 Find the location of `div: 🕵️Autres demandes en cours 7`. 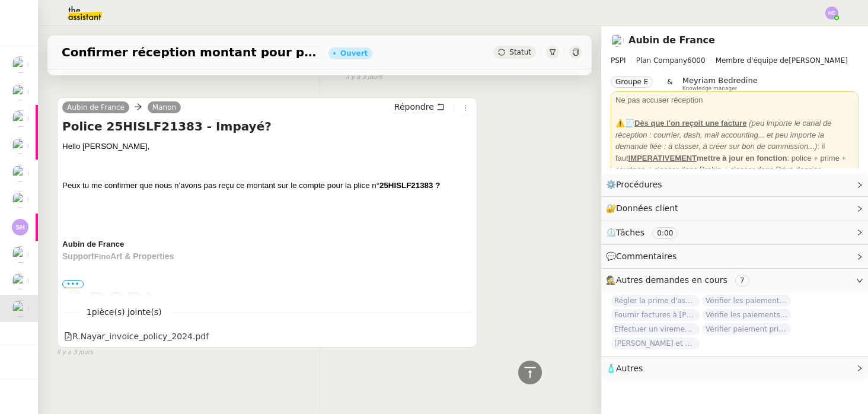

div: 🕵️Autres demandes en cours 7 is located at coordinates (734, 279).